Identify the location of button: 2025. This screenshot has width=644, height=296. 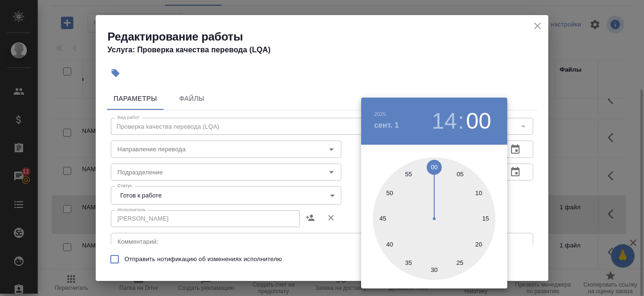
(380, 114).